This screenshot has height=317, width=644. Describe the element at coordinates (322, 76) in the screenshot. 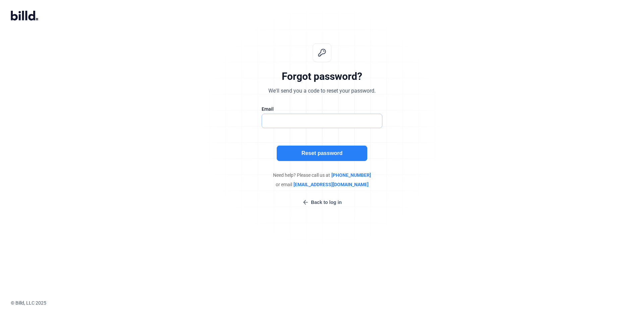

I see `div: Forgot password?` at that location.